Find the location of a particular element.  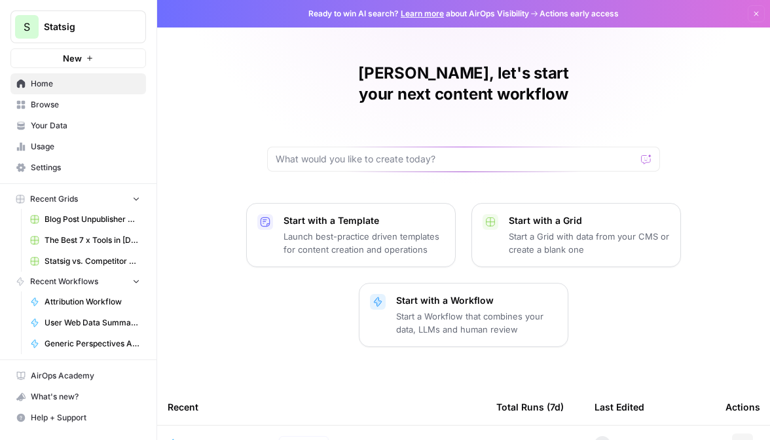

a: User Web Data Summarization is located at coordinates (85, 323).